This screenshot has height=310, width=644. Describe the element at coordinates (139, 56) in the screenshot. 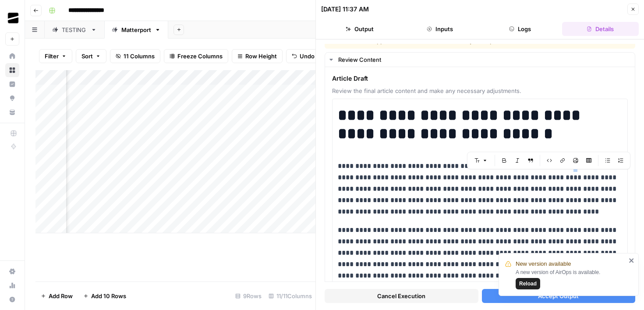

I see `span: 11 Columns` at that location.